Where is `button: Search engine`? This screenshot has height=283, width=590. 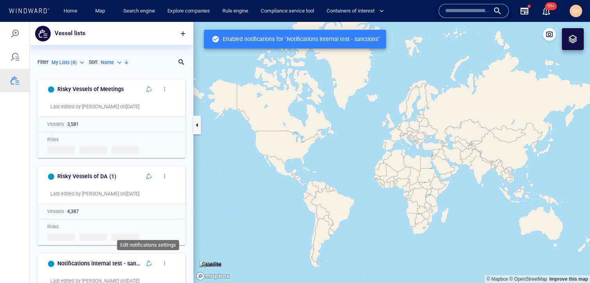 button: Search engine is located at coordinates (139, 11).